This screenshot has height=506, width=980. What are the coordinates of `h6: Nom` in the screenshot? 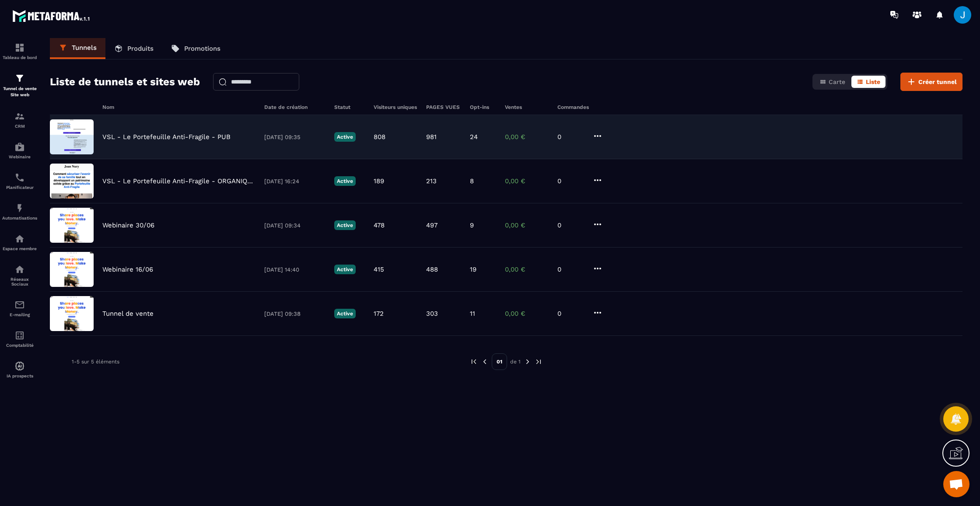 It's located at (179, 107).